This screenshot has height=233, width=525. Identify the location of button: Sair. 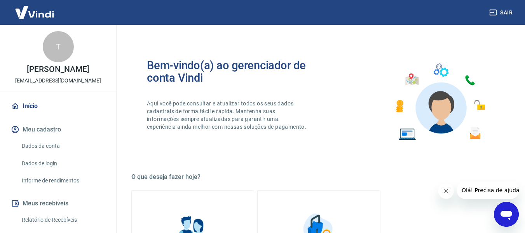
(501, 12).